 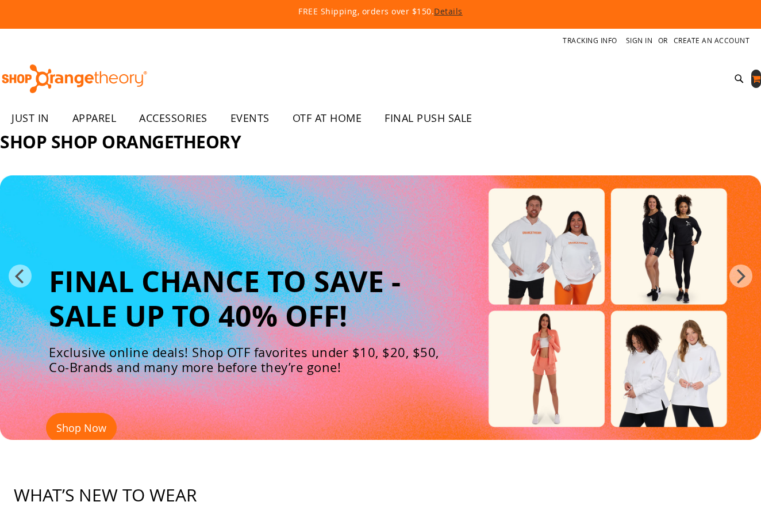 What do you see at coordinates (240, 352) in the screenshot?
I see `a: Final Chance To Save -Sale Up To 40% Off! Exclusive online deals! Shop OTF favorites under $10, $...` at bounding box center [240, 352].